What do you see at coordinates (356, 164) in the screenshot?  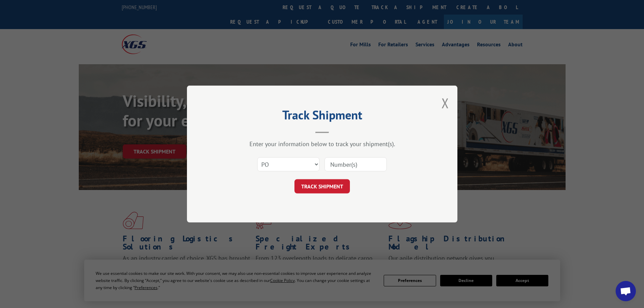 I see `input: Number(s)` at bounding box center [356, 164].